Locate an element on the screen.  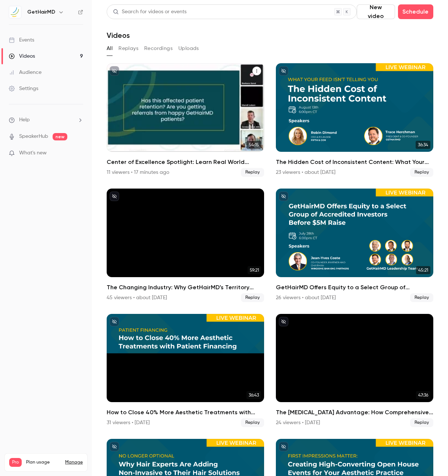
li: How to Close 40% More Aesthetic Treatments with Patient Financing is located at coordinates (185, 371).